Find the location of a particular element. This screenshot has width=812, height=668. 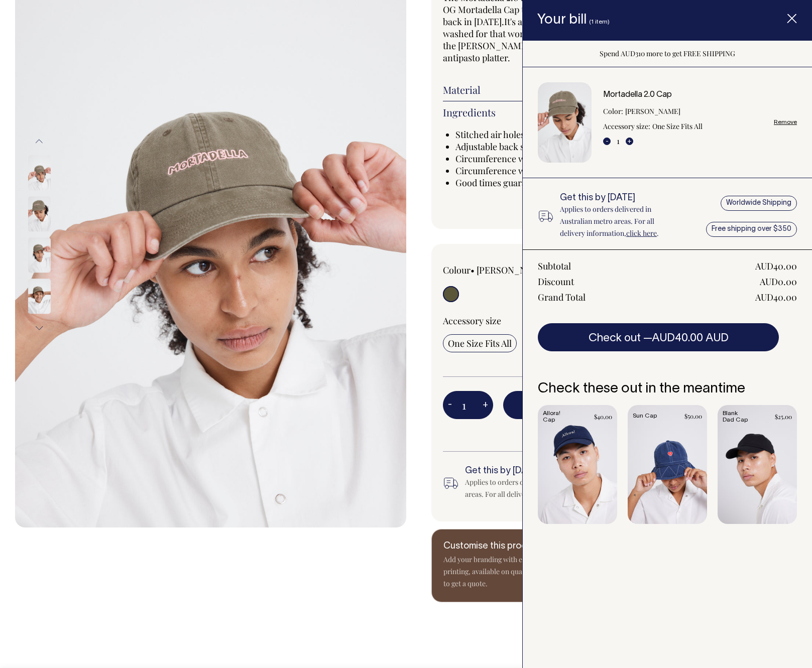

dt: Color: is located at coordinates (613, 111).